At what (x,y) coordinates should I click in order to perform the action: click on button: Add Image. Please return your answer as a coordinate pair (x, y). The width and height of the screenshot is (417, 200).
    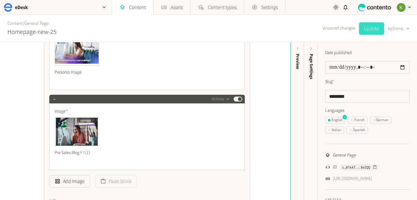
    Looking at the image, I should click on (69, 181).